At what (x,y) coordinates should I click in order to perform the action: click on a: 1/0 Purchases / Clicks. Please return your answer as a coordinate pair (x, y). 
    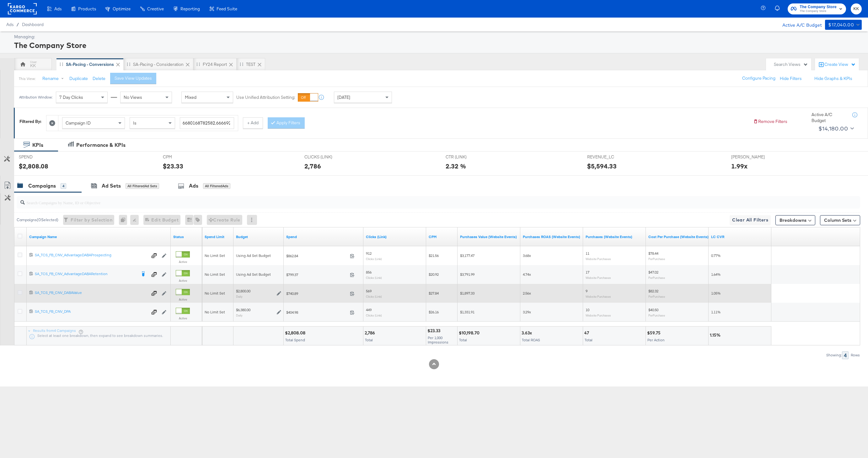
    Looking at the image, I should click on (740, 236).